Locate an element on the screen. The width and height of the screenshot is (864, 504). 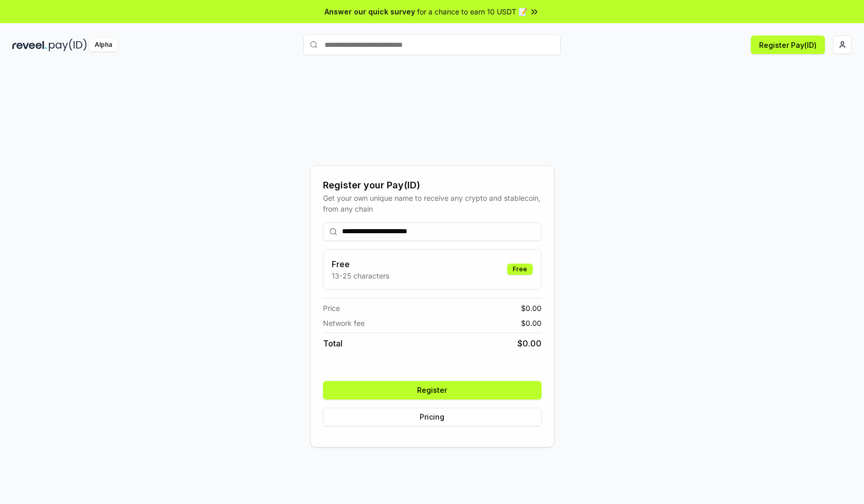
button: Register is located at coordinates (432, 390).